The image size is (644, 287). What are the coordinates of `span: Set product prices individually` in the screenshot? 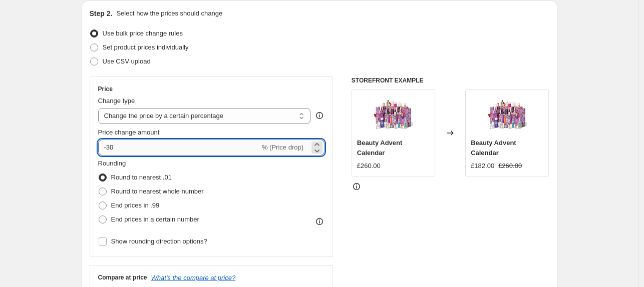 It's located at (146, 47).